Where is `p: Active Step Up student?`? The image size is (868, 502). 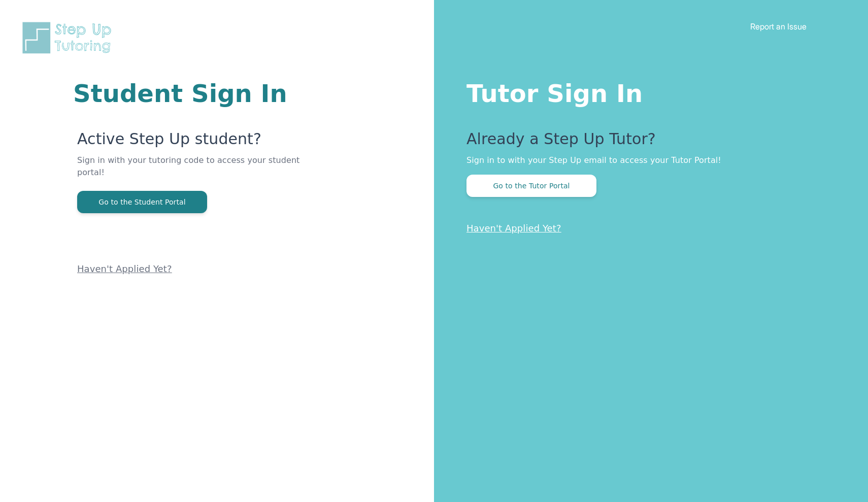
p: Active Step Up student? is located at coordinates (195, 142).